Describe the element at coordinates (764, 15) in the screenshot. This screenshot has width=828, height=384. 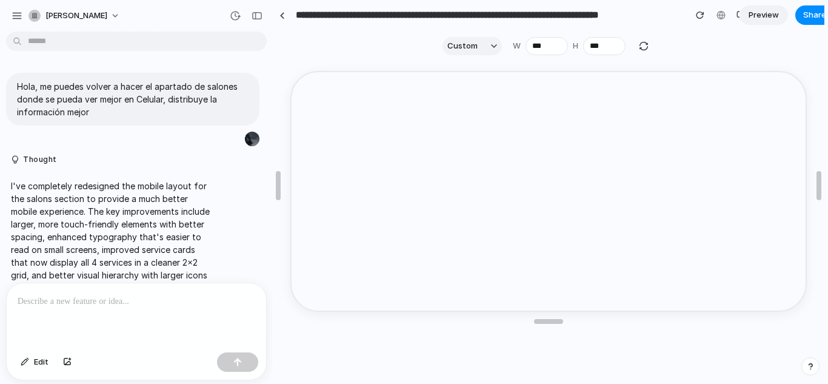
I see `span: Preview` at that location.